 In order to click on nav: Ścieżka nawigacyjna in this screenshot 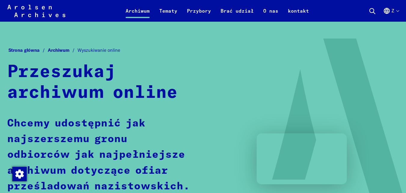, I will do `click(203, 50)`.